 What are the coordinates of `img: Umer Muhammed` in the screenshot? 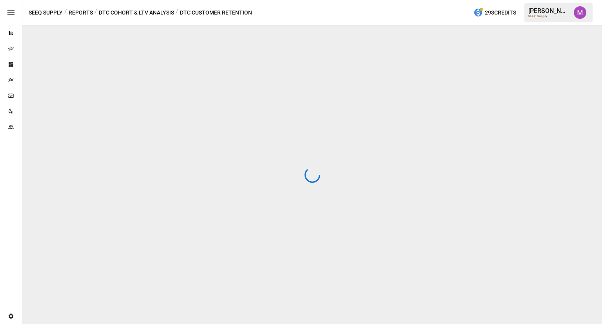 It's located at (580, 13).